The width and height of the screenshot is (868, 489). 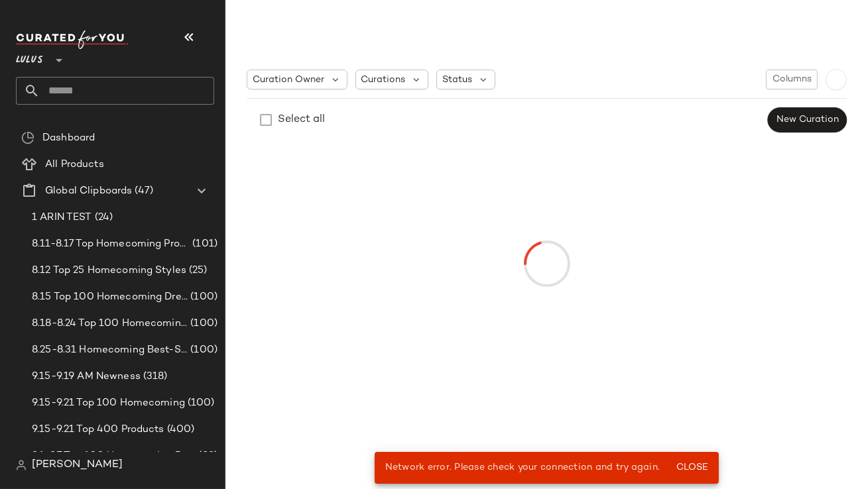 What do you see at coordinates (691, 468) in the screenshot?
I see `button: Close` at bounding box center [691, 468].